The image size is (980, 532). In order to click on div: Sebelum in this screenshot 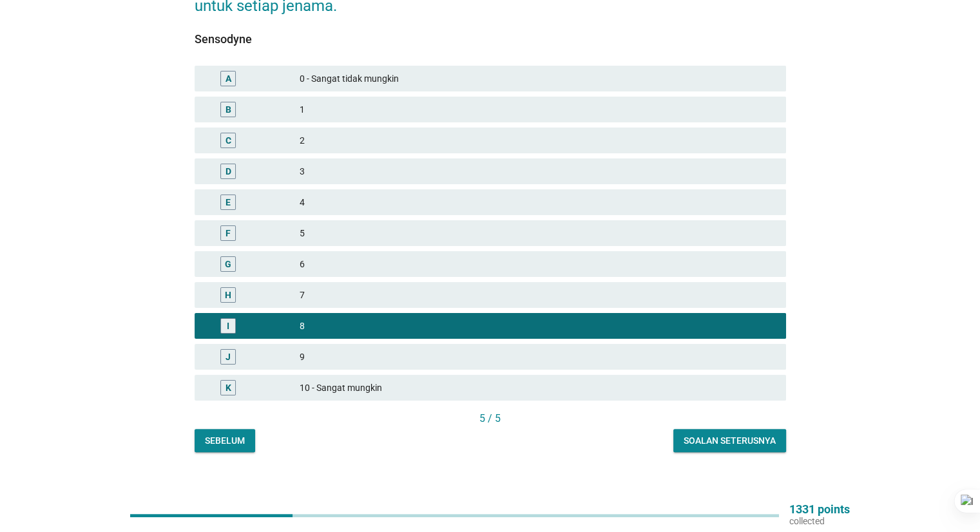, I will do `click(225, 441)`.